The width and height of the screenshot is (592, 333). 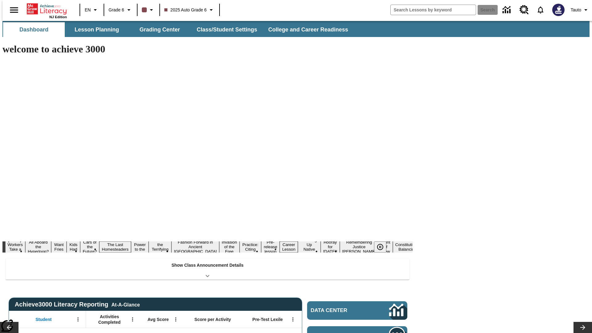 I want to click on button: Class color is dark brown. Change class color, so click(x=148, y=10).